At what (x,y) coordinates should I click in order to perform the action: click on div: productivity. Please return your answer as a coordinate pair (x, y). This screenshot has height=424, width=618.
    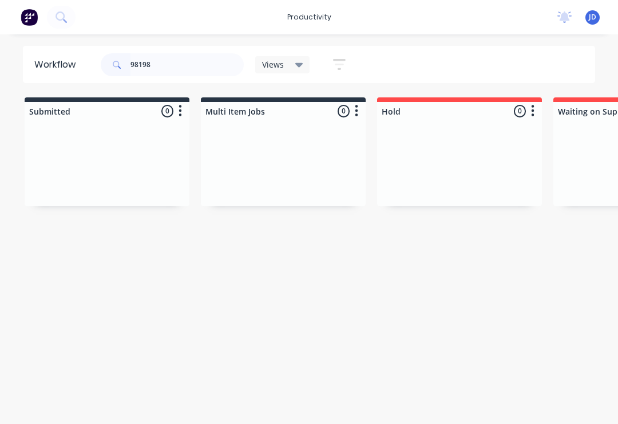
    Looking at the image, I should click on (309, 17).